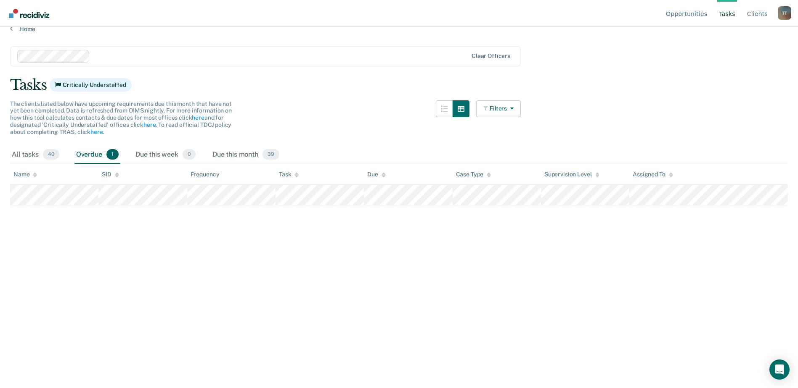  What do you see at coordinates (376, 174) in the screenshot?
I see `div: Due` at bounding box center [376, 174].